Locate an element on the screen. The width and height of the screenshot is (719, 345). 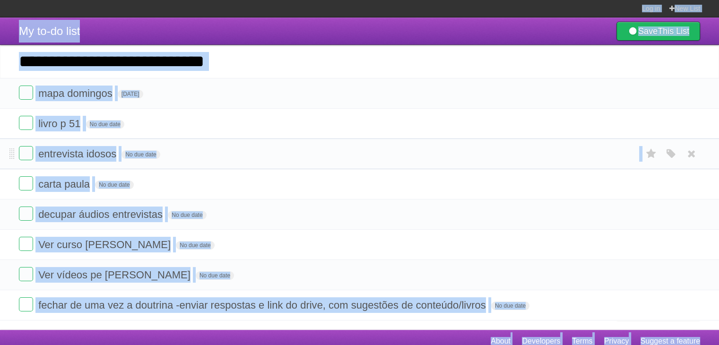
span: livro p 51 is located at coordinates (61, 123).